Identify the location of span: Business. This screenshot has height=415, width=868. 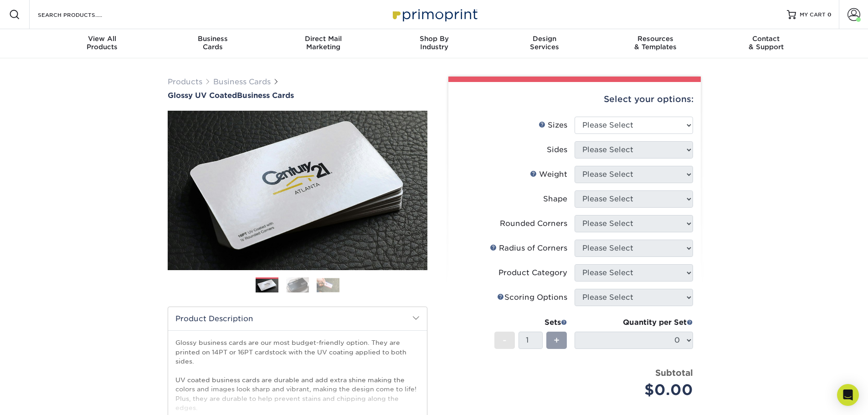
(213, 39).